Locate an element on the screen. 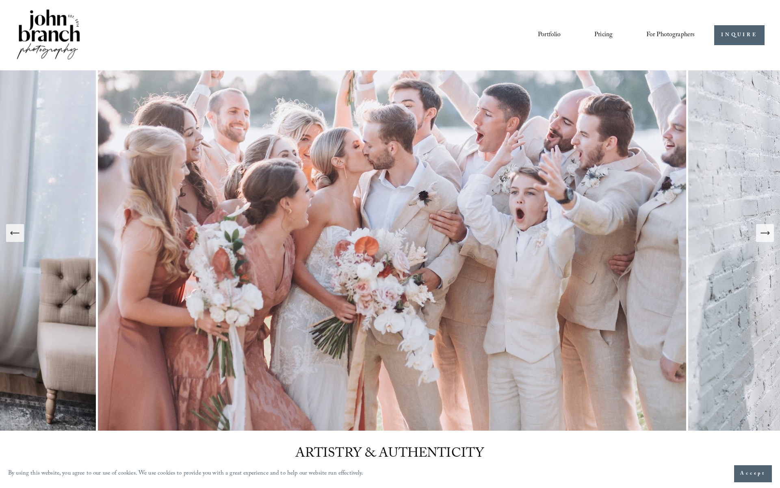 This screenshot has height=488, width=780. img: John Branch IV Photography is located at coordinates (48, 35).